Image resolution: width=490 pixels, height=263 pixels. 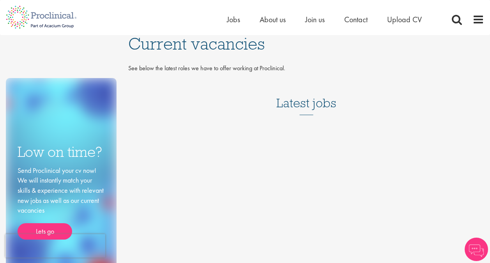 What do you see at coordinates (405, 20) in the screenshot?
I see `a: Upload CV` at bounding box center [405, 20].